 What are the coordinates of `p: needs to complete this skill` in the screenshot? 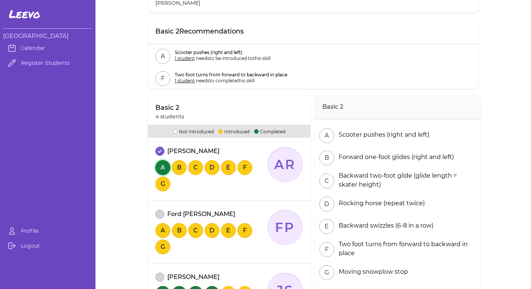 It's located at (231, 81).